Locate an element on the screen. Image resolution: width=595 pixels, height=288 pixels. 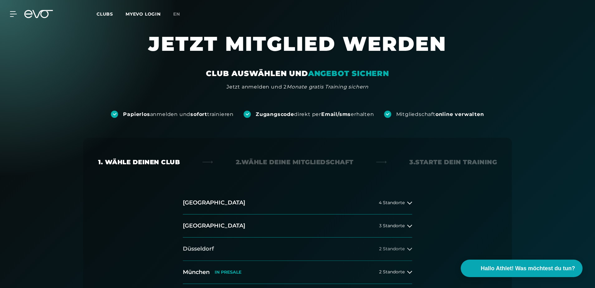
strong: online verwalten is located at coordinates (460, 114).